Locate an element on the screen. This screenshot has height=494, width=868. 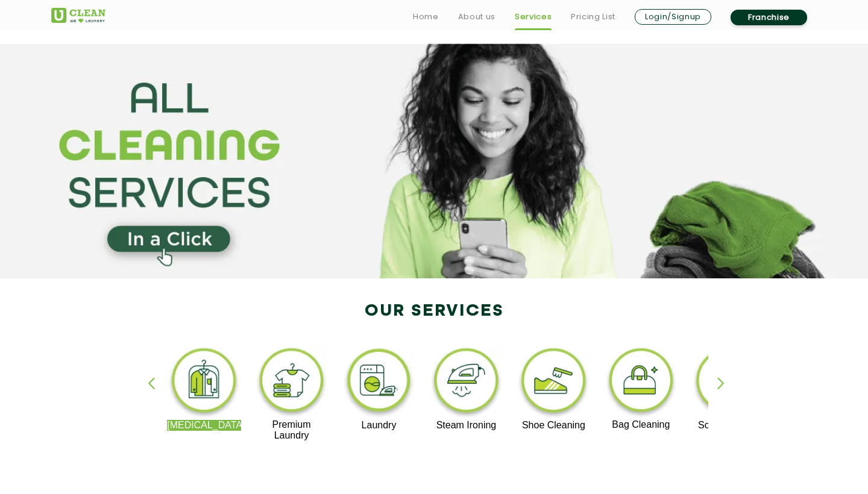
p: Sofa Cleaning is located at coordinates (728, 426).